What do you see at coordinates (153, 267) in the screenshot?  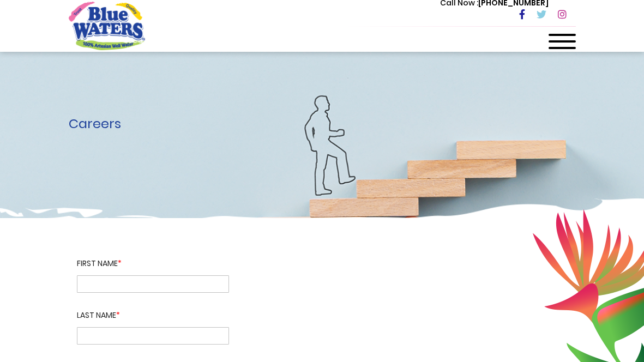 I see `label: First name` at bounding box center [153, 267].